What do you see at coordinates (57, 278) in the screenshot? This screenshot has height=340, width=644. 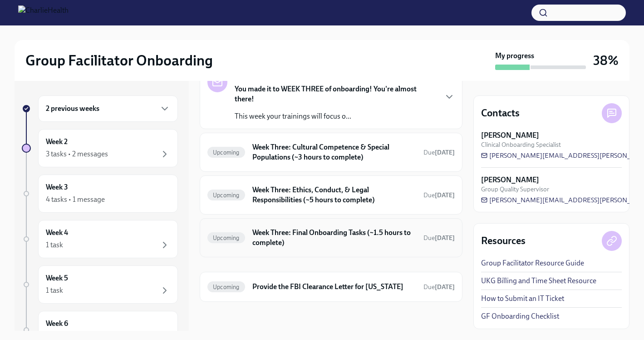 I see `h6: Week 5` at bounding box center [57, 278].